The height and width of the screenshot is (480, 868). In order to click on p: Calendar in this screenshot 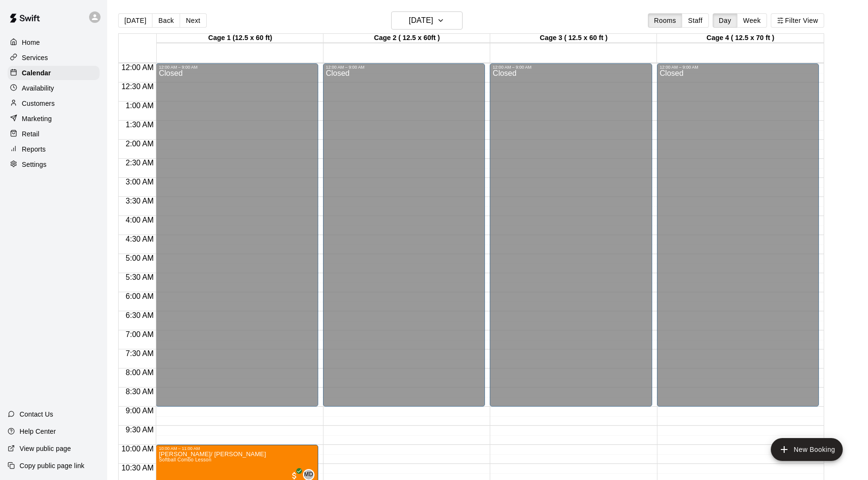, I will do `click(37, 73)`.